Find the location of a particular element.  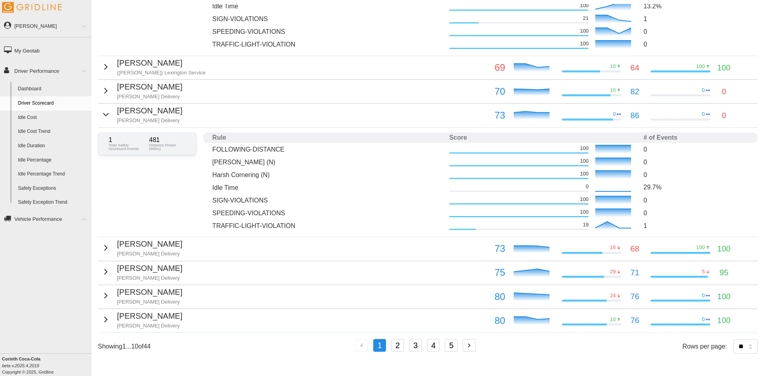

button: 4 is located at coordinates (434, 346).